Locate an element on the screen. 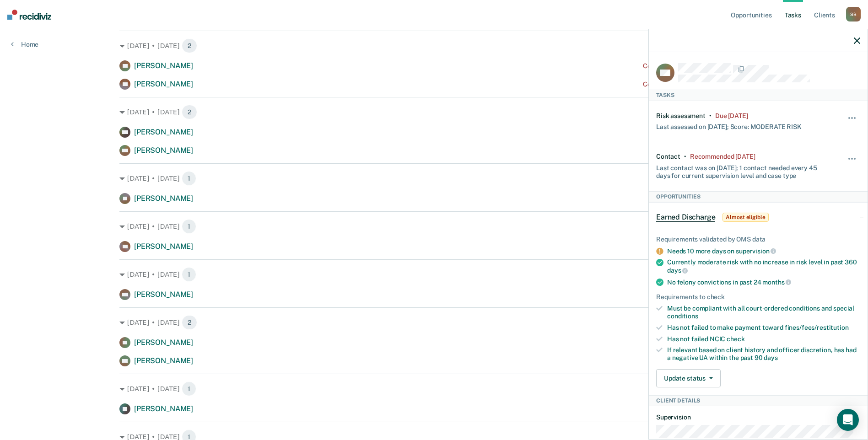 This screenshot has height=440, width=868. span: Almost eligible is located at coordinates (746, 217).